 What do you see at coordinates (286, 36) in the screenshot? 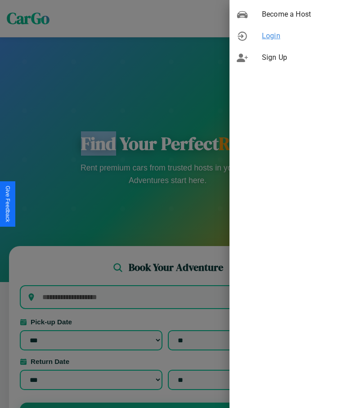
I see `div: Login` at bounding box center [286, 36].